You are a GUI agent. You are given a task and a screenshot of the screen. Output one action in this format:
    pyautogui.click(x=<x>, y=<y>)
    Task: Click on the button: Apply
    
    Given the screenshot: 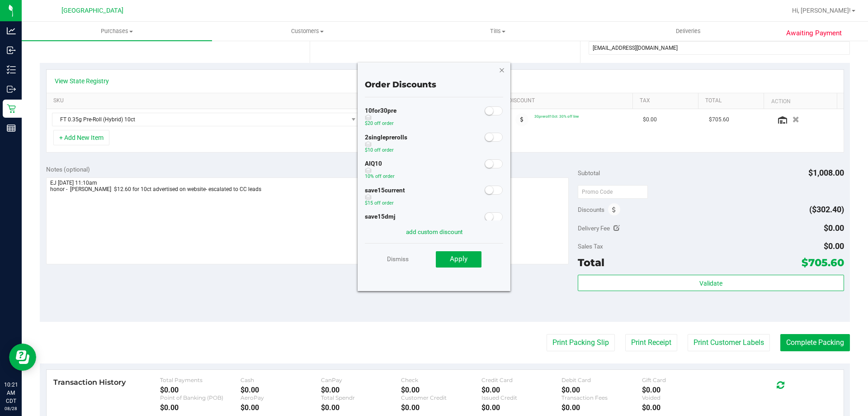 What is the action you would take?
    pyautogui.click(x=458, y=259)
    